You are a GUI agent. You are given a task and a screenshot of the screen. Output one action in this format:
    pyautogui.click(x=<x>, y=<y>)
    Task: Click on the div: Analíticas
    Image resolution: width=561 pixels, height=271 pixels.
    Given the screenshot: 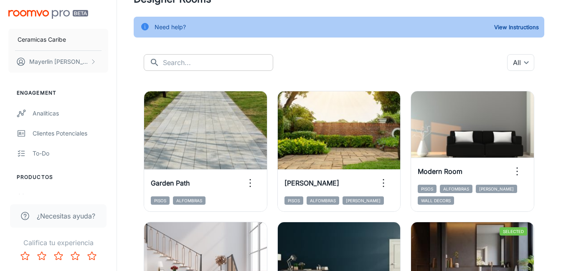 What is the action you would take?
    pyautogui.click(x=70, y=114)
    